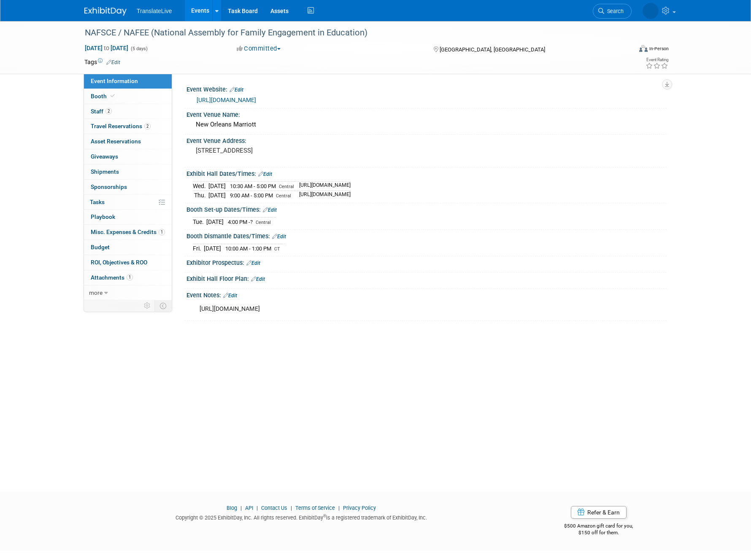 The height and width of the screenshot is (560, 751). What do you see at coordinates (105, 172) in the screenshot?
I see `span: Shipments` at bounding box center [105, 172].